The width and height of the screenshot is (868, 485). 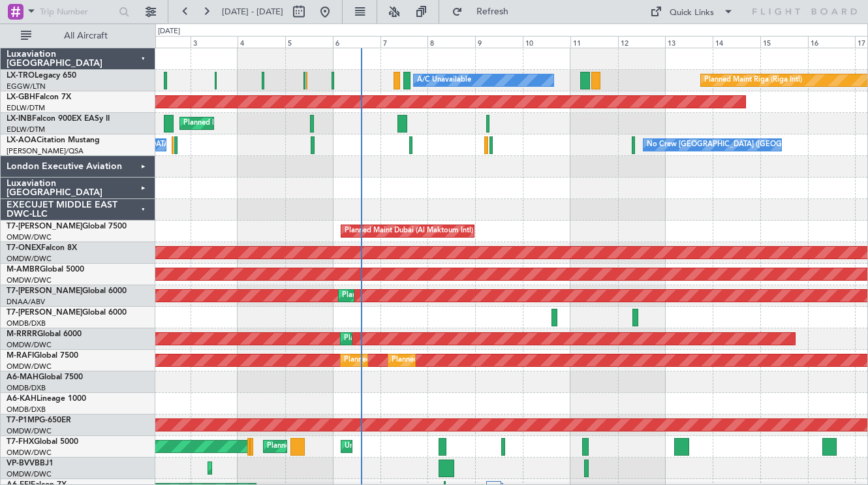 What do you see at coordinates (38, 420) in the screenshot?
I see `a: T7-P1MPG-650ER` at bounding box center [38, 420].